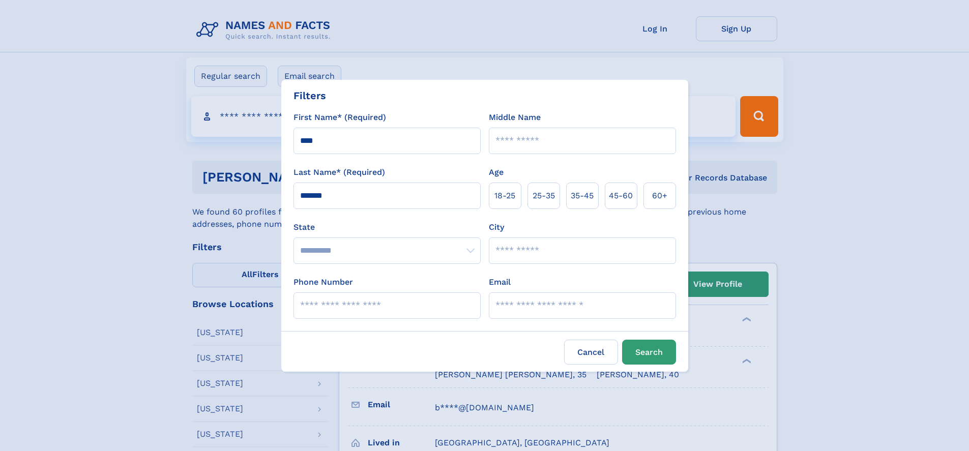 The image size is (969, 451). What do you see at coordinates (582, 196) in the screenshot?
I see `span: 35‑45` at bounding box center [582, 196].